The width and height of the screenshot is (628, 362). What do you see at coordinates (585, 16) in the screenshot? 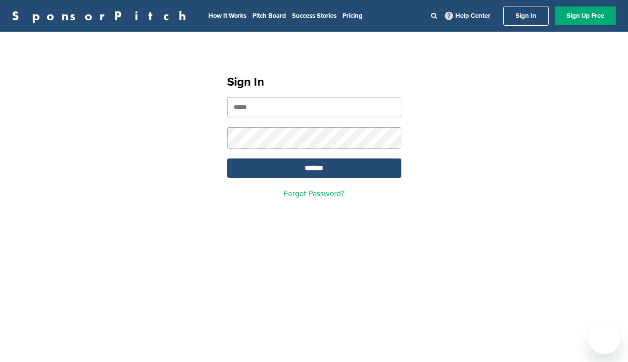
I see `a: Sign Up Free` at bounding box center [585, 16].